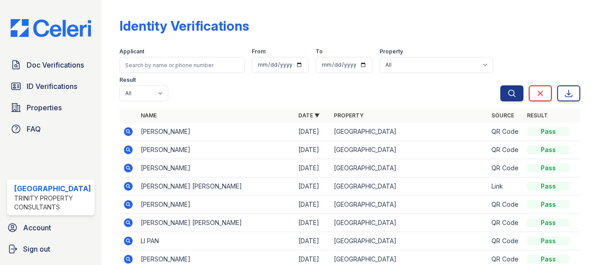 The height and width of the screenshot is (265, 598). What do you see at coordinates (309, 115) in the screenshot?
I see `a: Date ▼` at bounding box center [309, 115].